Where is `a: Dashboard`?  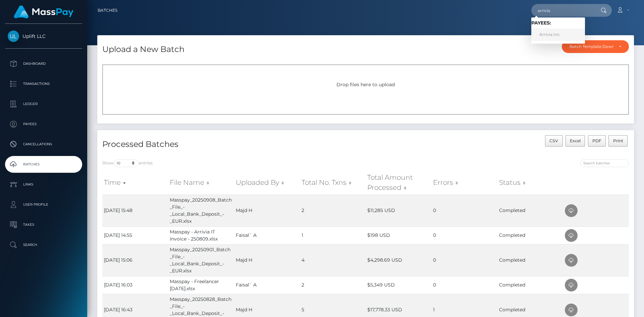
a: Dashboard is located at coordinates (43, 64).